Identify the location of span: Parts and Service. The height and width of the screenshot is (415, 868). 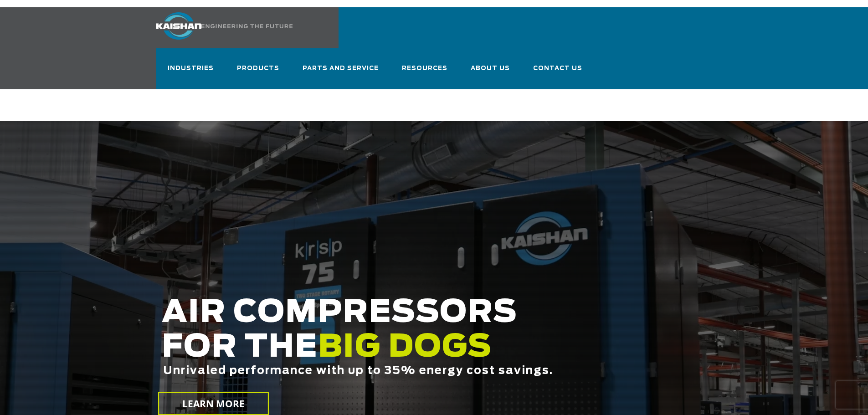
(341, 69).